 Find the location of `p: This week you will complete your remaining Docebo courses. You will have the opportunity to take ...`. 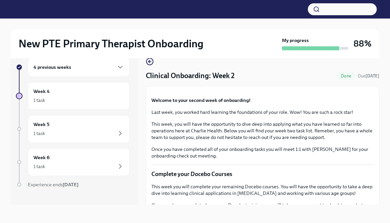

p: This week you will complete your remaining Docebo courses. You will have the opportunity to take ... is located at coordinates (262, 190).